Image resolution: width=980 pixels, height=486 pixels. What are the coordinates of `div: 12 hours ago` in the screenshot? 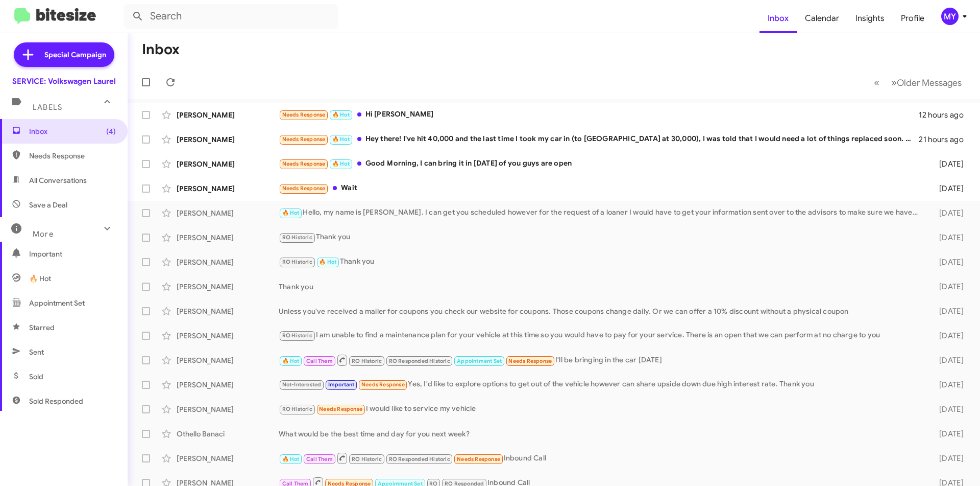 It's located at (945, 115).